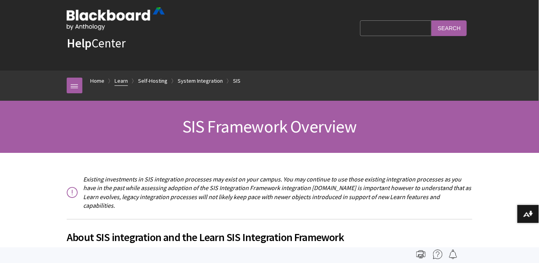 The height and width of the screenshot is (263, 539). I want to click on a: Self-Hosting, so click(153, 81).